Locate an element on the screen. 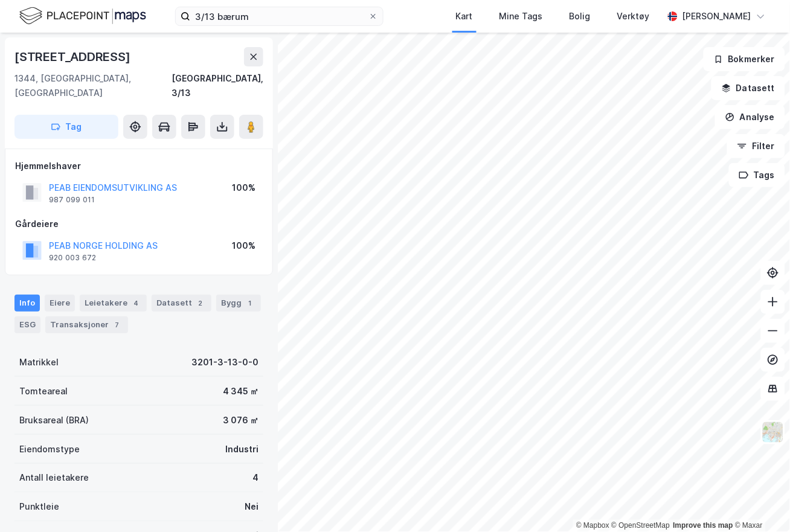 The image size is (790, 532). div: Industri is located at coordinates (241, 449).